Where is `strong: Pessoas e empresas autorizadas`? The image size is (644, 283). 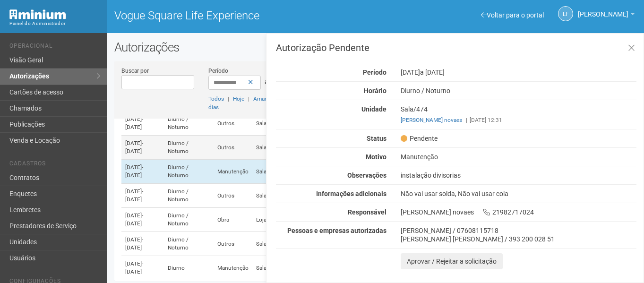
strong: Pessoas e empresas autorizadas is located at coordinates (337, 231).